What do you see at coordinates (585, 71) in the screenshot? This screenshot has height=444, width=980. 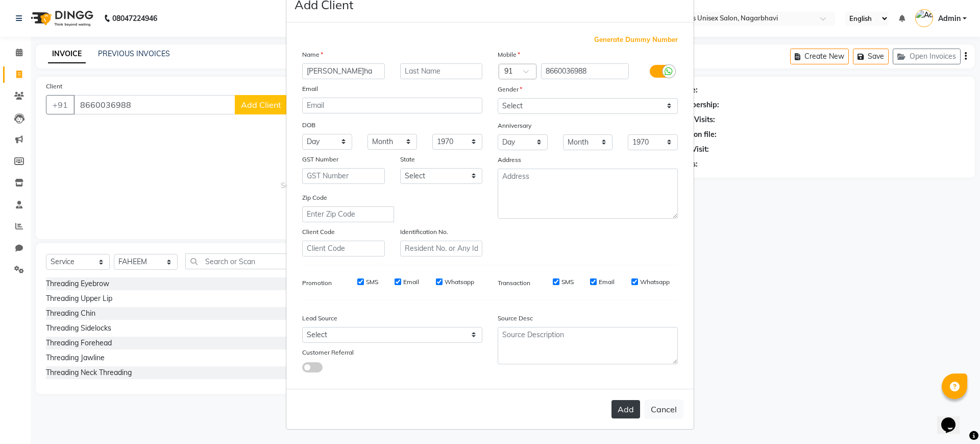 I see `input: Mobile` at bounding box center [585, 71].